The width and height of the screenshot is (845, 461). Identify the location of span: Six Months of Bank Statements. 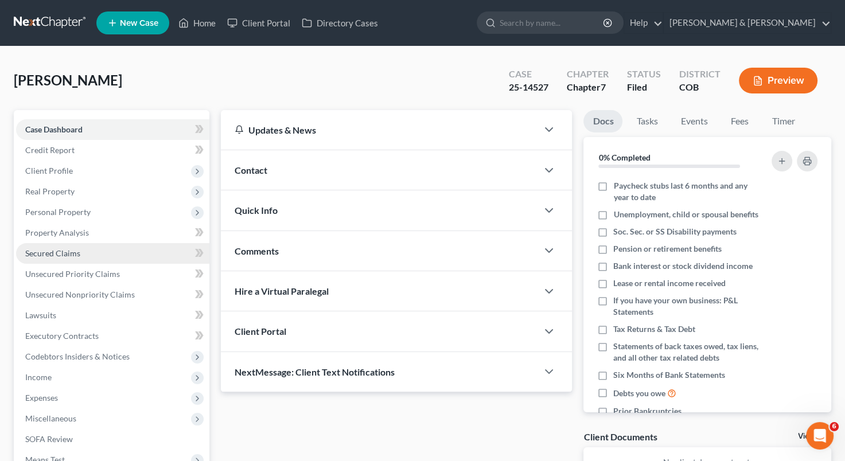
(669, 375).